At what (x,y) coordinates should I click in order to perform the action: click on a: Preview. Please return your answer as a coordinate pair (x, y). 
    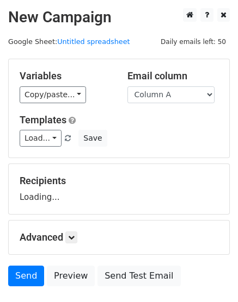
    Looking at the image, I should click on (71, 276).